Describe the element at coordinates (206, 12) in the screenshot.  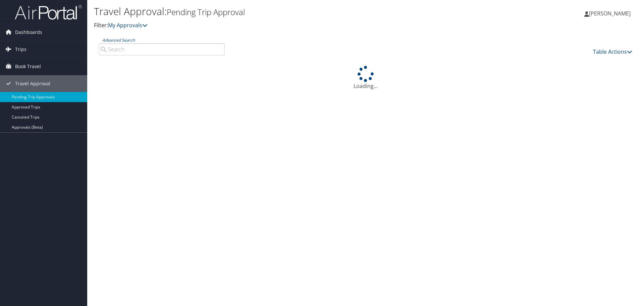
I see `small: Pending Trip Approval` at that location.